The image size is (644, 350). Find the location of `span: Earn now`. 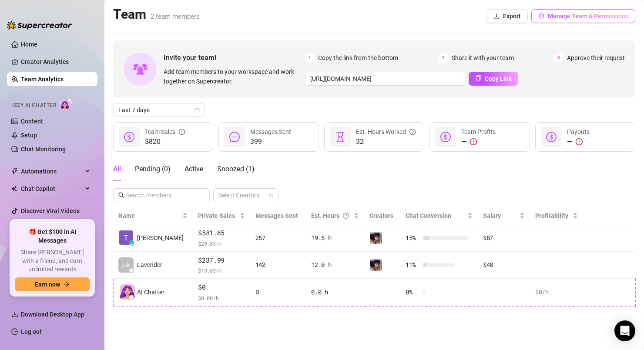

span: Earn now is located at coordinates (47, 285).